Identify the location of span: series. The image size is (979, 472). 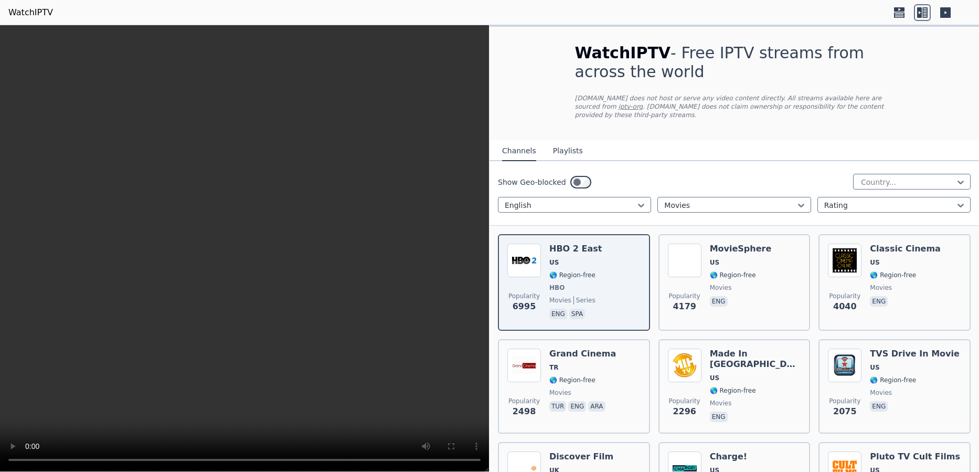
(584, 300).